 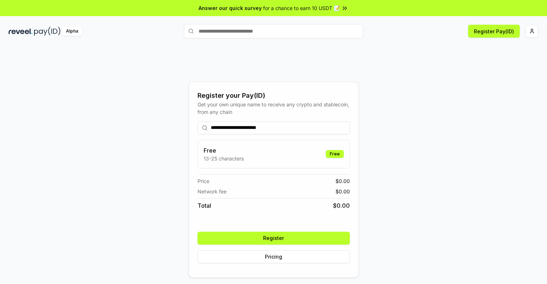 What do you see at coordinates (273, 108) in the screenshot?
I see `div: Get your own unique name to receive any crypto and stablecoin, from any chain` at bounding box center [273, 108].